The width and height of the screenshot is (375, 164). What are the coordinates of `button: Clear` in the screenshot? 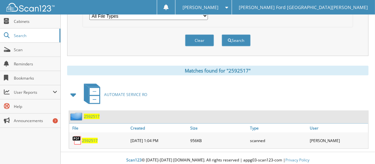 It's located at (200, 40).